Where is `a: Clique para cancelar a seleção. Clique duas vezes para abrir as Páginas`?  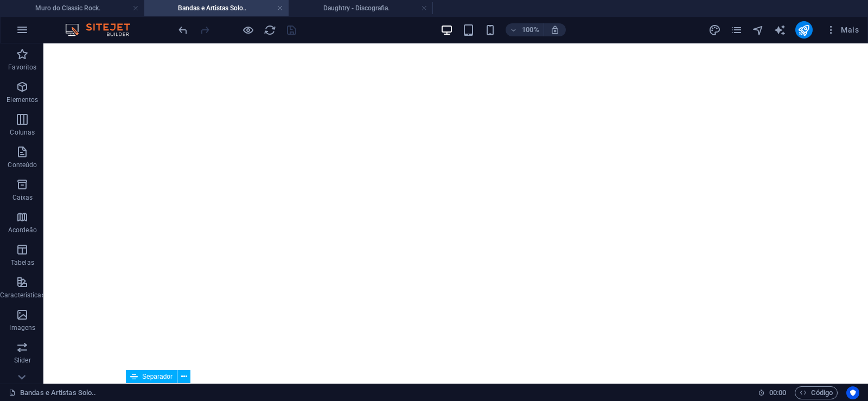 a: Clique para cancelar a seleção. Clique duas vezes para abrir as Páginas is located at coordinates (52, 393).